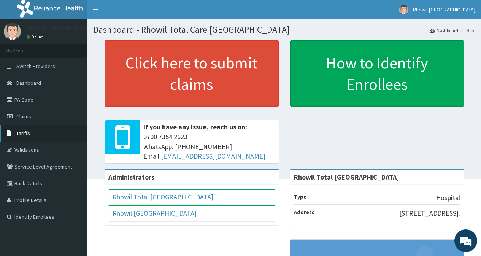  Describe the element at coordinates (24, 116) in the screenshot. I see `span: Claims` at that location.